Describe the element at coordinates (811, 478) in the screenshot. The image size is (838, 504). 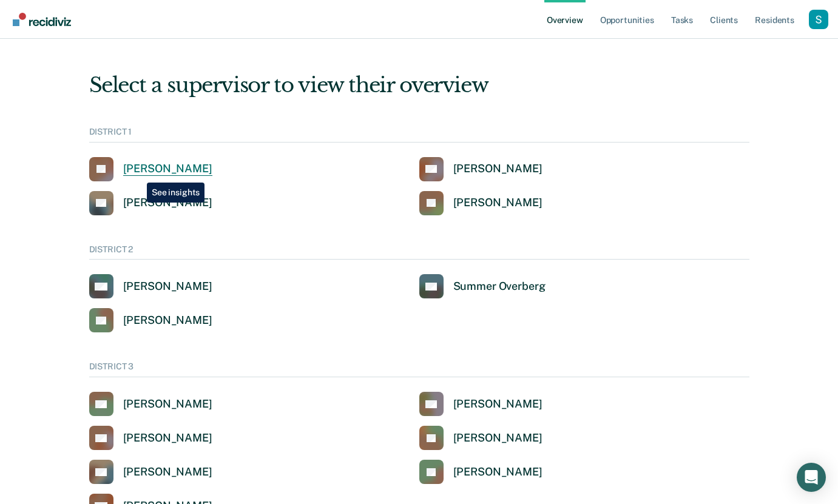
I see `div: Open Intercom Messenger` at that location.